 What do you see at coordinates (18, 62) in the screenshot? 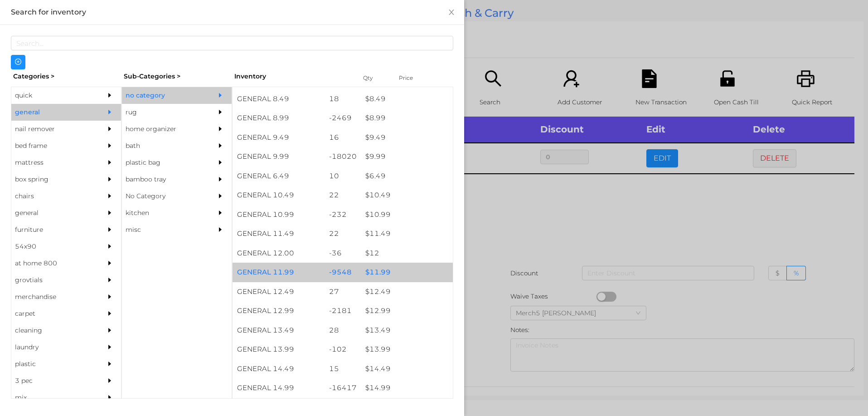
I see `button: icon: plus-circle` at bounding box center [18, 62].